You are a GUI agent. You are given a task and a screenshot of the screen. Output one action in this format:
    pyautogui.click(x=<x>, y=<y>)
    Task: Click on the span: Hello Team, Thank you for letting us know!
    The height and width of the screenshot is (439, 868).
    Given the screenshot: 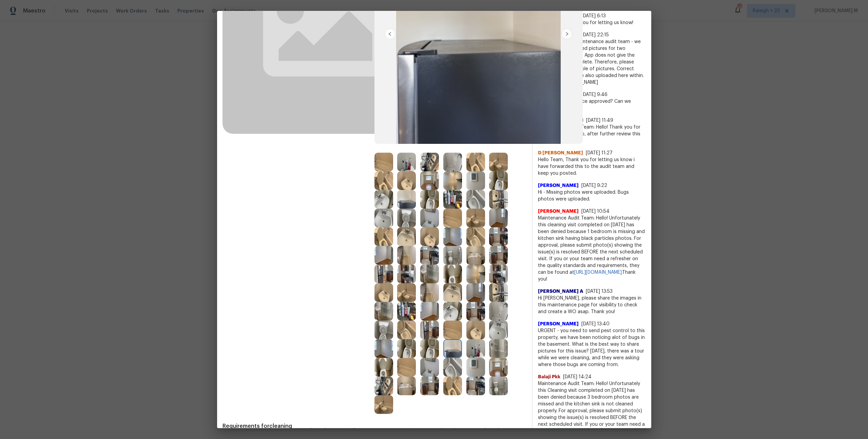 What is the action you would take?
    pyautogui.click(x=592, y=23)
    